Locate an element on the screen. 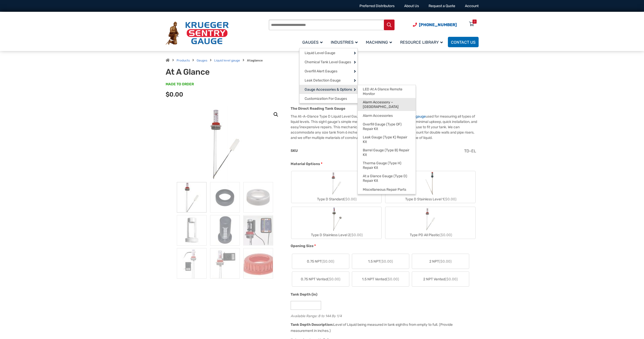 The width and height of the screenshot is (644, 339). span: Opening Size is located at coordinates (302, 246).